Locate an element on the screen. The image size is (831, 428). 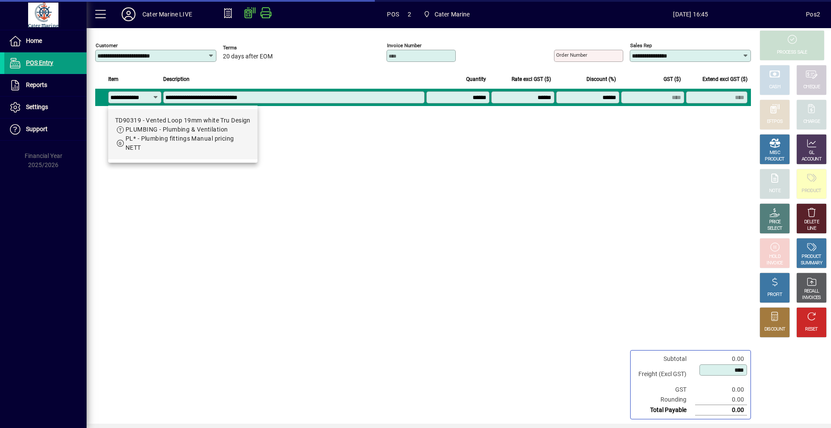
span: GST ($) is located at coordinates (672, 79).